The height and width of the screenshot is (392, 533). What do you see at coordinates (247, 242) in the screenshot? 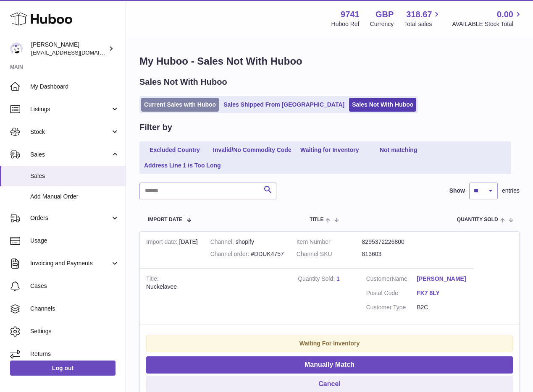
I see `div: shopify` at bounding box center [247, 242].